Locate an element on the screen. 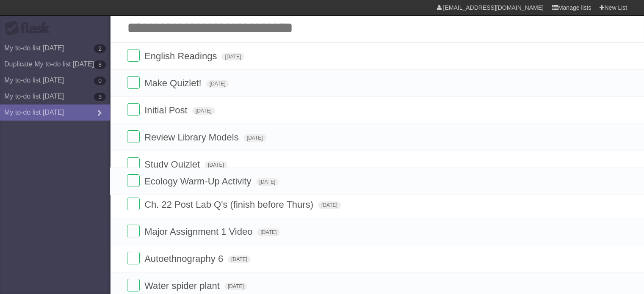 The height and width of the screenshot is (294, 644). span: Review Library Models is located at coordinates (192, 137).